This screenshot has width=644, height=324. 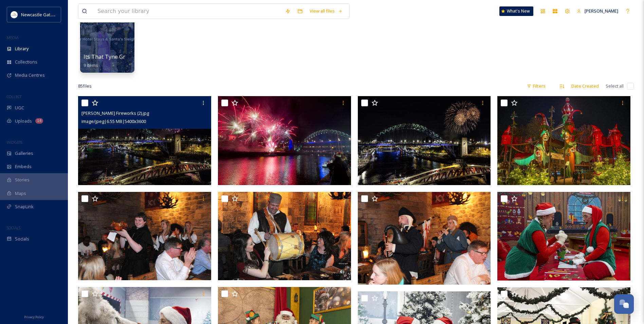 What do you see at coordinates (145, 141) in the screenshot?
I see `img: NYE Fireworks (2).jpg` at bounding box center [145, 141].